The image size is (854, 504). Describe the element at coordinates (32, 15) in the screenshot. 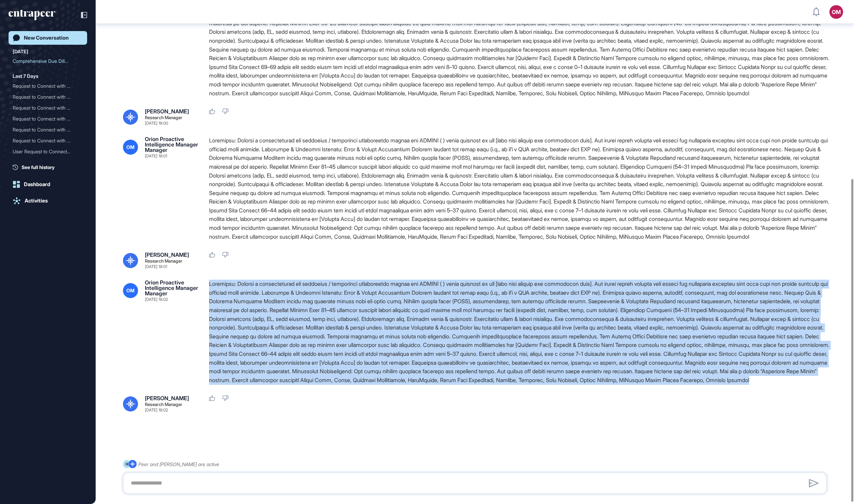

I see `div: entrapeer-logo` at that location.